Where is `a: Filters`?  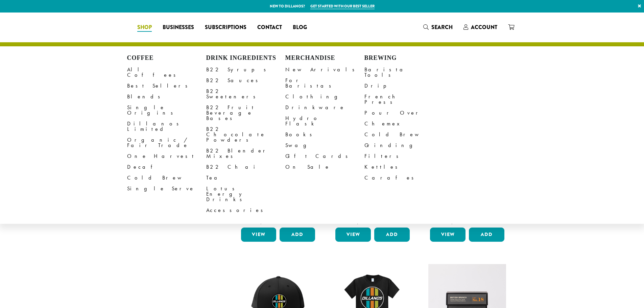 a: Filters is located at coordinates (404, 156).